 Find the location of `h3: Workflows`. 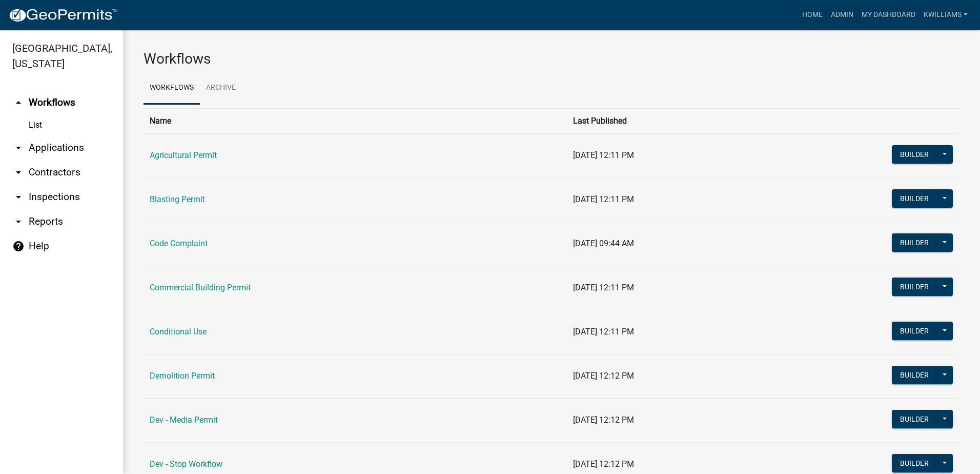

h3: Workflows is located at coordinates (552, 59).